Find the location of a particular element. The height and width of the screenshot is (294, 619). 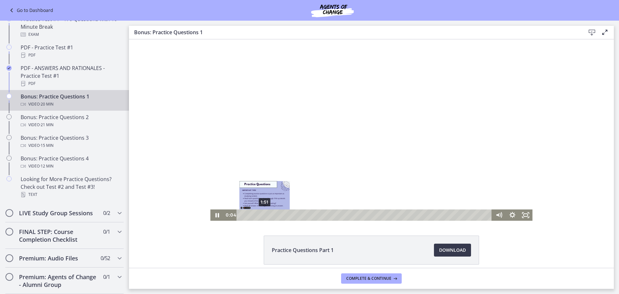

button: Fullscreen is located at coordinates (397, 175).